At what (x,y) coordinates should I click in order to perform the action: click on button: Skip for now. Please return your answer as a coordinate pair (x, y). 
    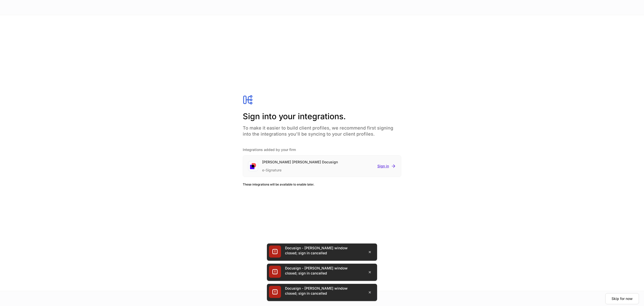
    Looking at the image, I should click on (622, 299).